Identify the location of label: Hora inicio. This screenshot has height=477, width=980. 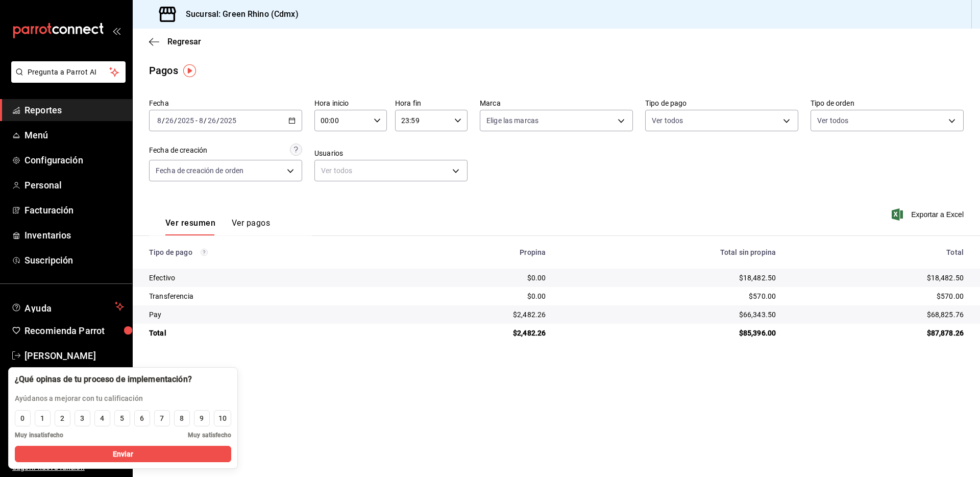
(351, 103).